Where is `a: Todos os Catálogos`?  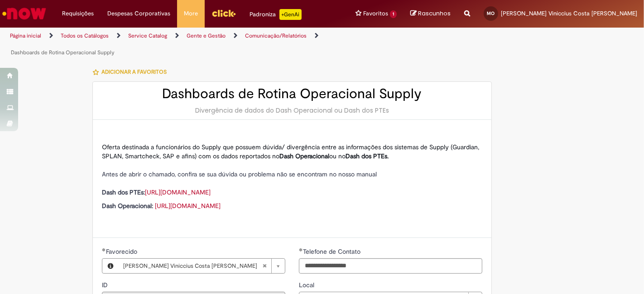
a: Todos os Catálogos is located at coordinates (85, 36).